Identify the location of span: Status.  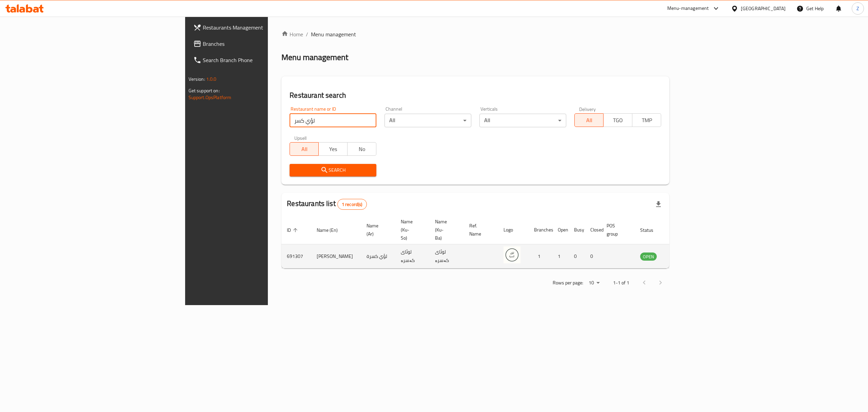
(651, 230).